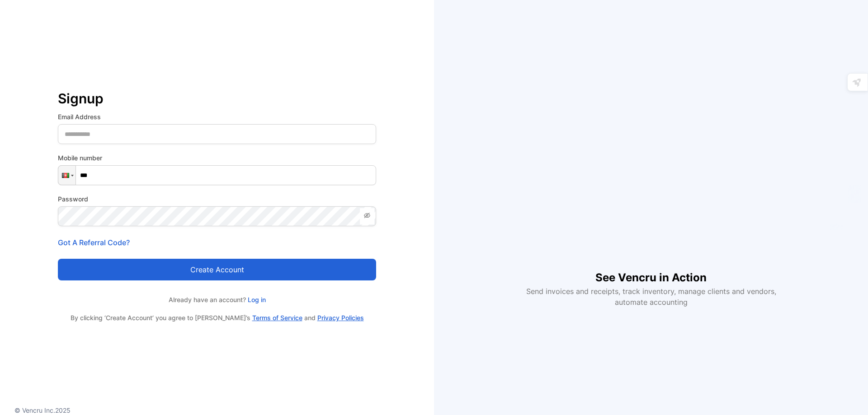  Describe the element at coordinates (80, 60) in the screenshot. I see `img: vencru logo` at that location.